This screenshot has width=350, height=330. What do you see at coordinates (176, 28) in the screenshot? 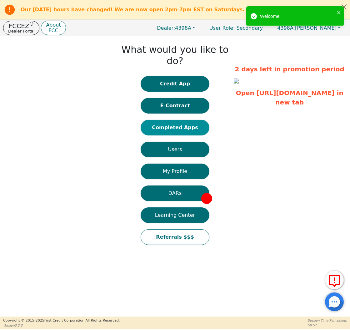
I see `button: Dealer:4398A` at bounding box center [176, 28].